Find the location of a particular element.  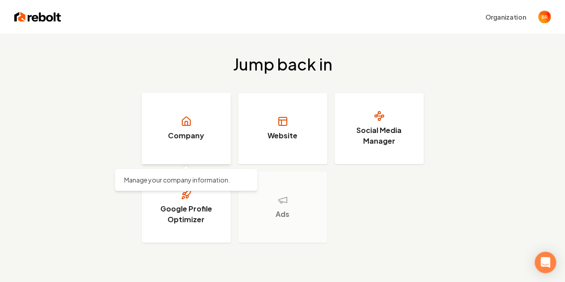

a: Website is located at coordinates (283, 129).